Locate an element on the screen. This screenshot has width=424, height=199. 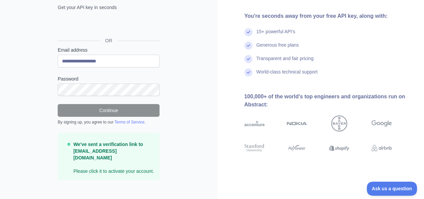
span: OR is located at coordinates (108, 41).